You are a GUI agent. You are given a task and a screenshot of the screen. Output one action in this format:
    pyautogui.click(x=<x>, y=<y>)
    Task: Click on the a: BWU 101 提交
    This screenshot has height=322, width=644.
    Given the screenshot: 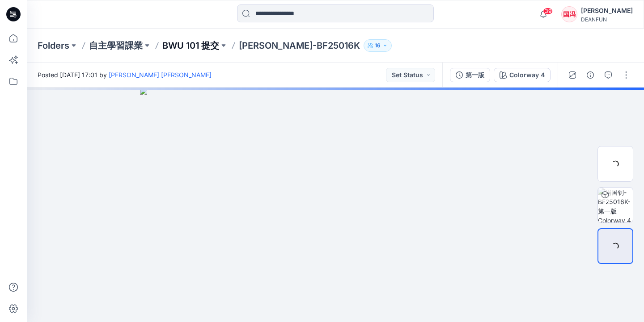 What is the action you would take?
    pyautogui.click(x=190, y=45)
    